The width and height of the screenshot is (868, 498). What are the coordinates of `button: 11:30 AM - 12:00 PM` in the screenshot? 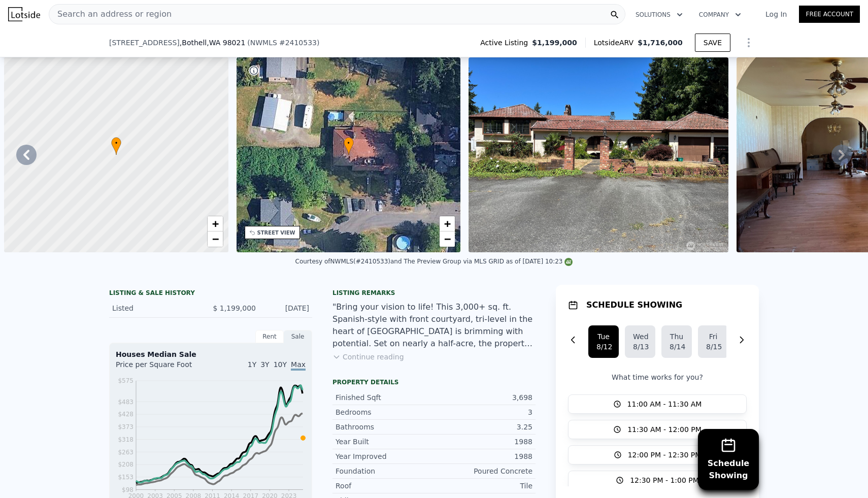 It's located at (657, 430).